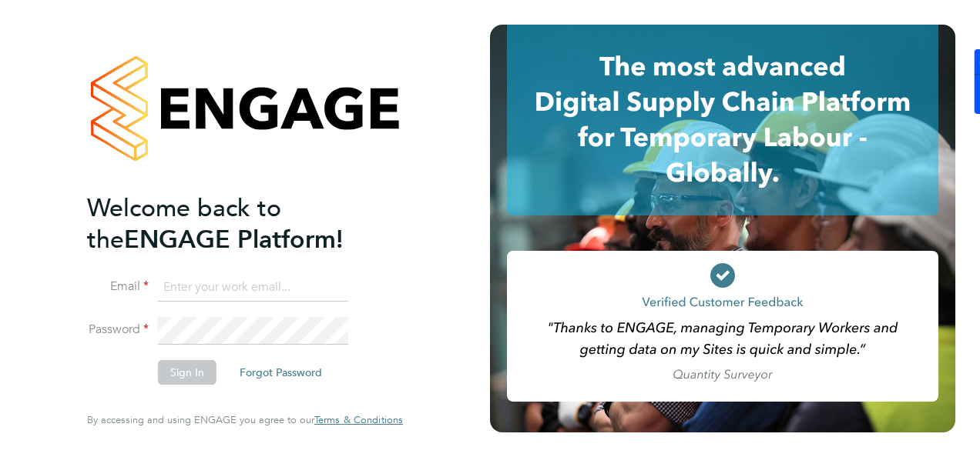 This screenshot has width=980, height=457. What do you see at coordinates (358, 419) in the screenshot?
I see `span: Terms & Conditions` at bounding box center [358, 419].